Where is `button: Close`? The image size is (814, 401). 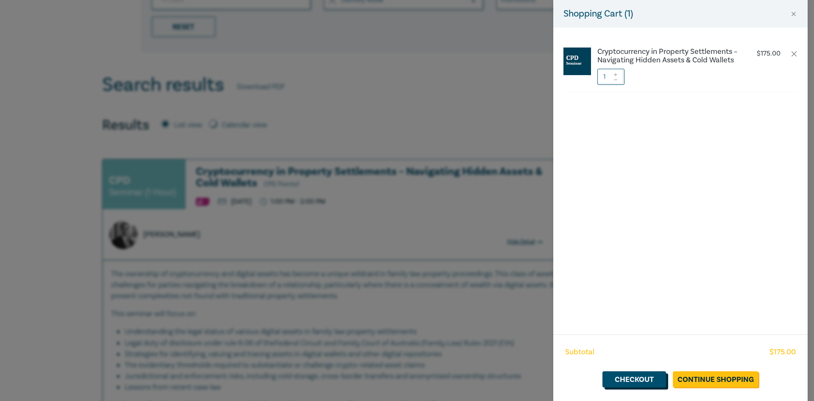
button: Close is located at coordinates (794, 14).